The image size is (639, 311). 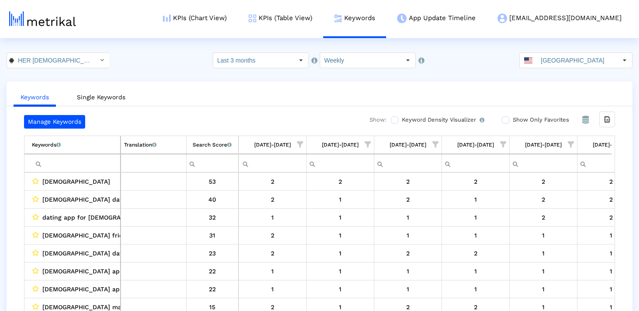 I want to click on div: 31, so click(x=212, y=235).